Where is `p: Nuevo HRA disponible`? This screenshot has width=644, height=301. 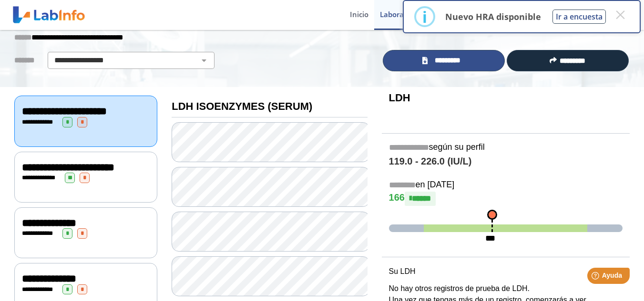 p: Nuevo HRA disponible is located at coordinates (493, 17).